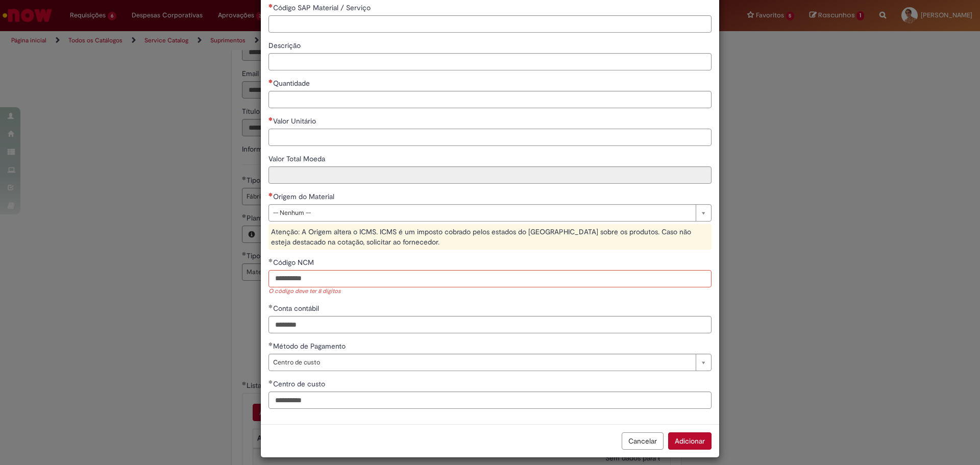 This screenshot has height=465, width=980. I want to click on span: Método de Pagamento, so click(310, 346).